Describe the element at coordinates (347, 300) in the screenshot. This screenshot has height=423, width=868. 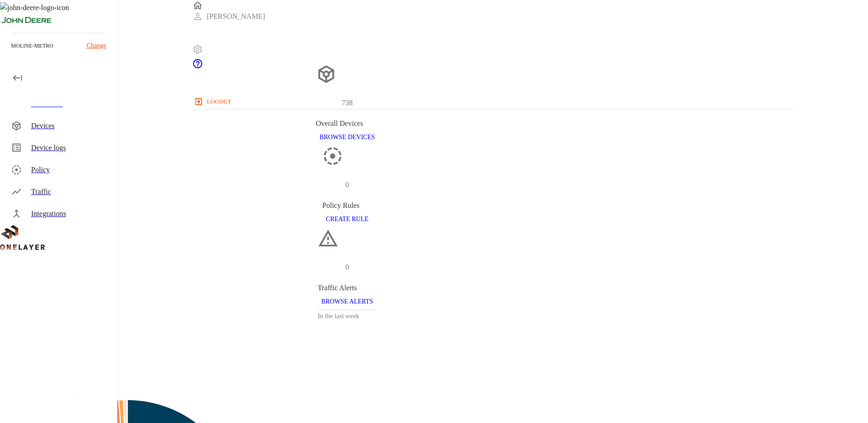
I see `a: BROWSE ALERTS` at that location.